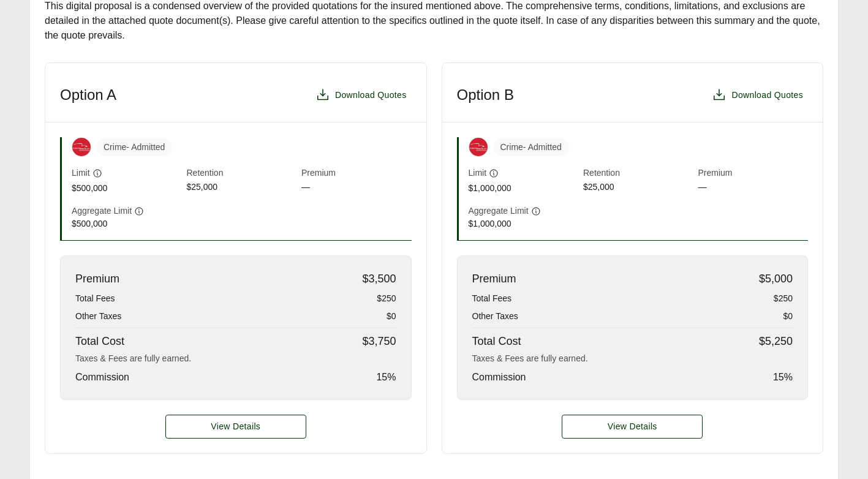  I want to click on span: $5,000, so click(776, 279).